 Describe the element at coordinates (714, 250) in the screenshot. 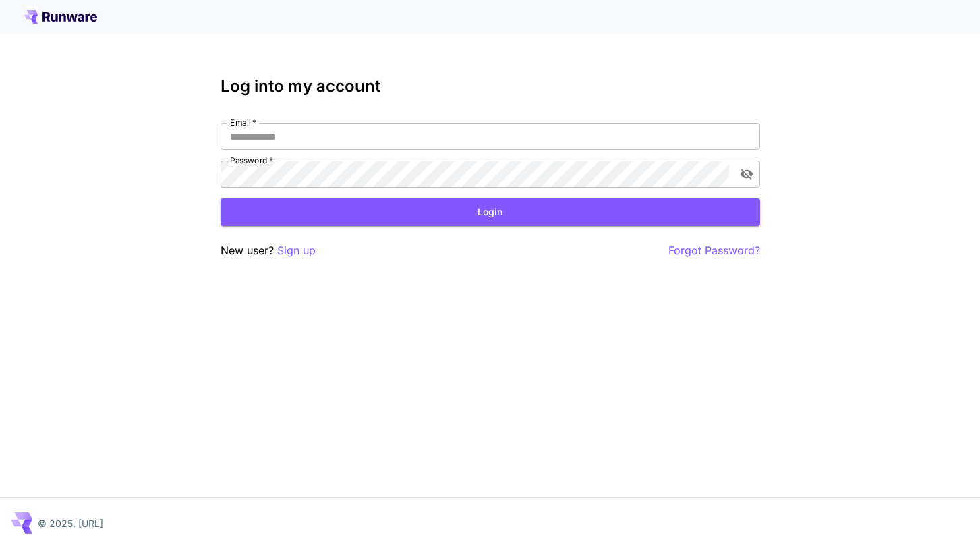

I see `button: Forgot Password?` at that location.